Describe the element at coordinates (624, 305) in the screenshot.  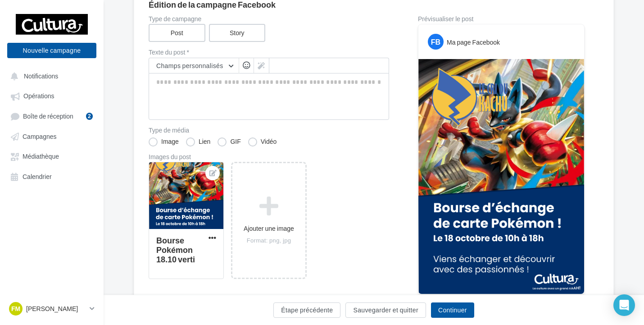
I see `div: Open Intercom Messenger` at that location.